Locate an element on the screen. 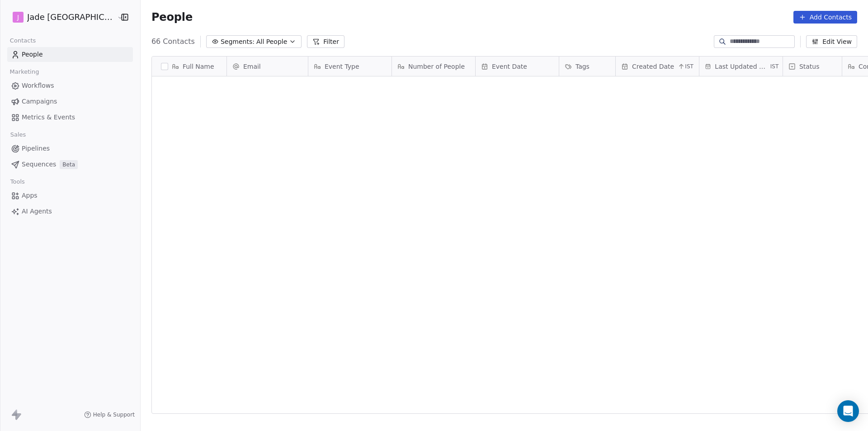 The height and width of the screenshot is (431, 868). span: Full Name is located at coordinates (198, 66).